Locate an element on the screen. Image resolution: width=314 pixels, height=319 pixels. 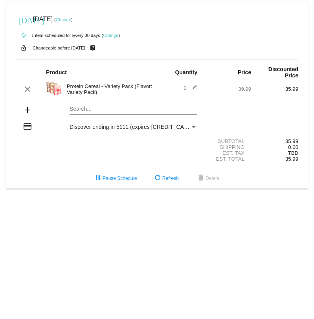
span: TBD is located at coordinates (293, 153).